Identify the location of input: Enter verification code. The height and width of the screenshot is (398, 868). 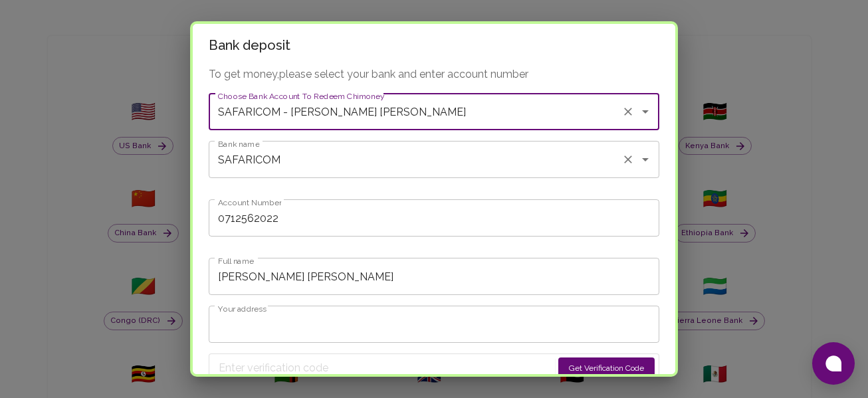
(385, 369).